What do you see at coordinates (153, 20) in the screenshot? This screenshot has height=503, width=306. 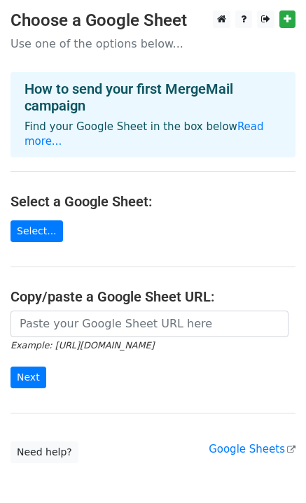 I see `h3: Choose a Google Sheet` at bounding box center [153, 20].